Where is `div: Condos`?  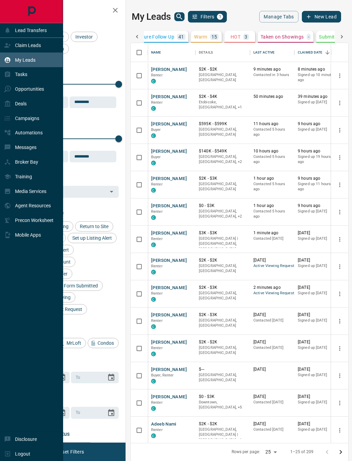 div: Condos is located at coordinates (103, 343).